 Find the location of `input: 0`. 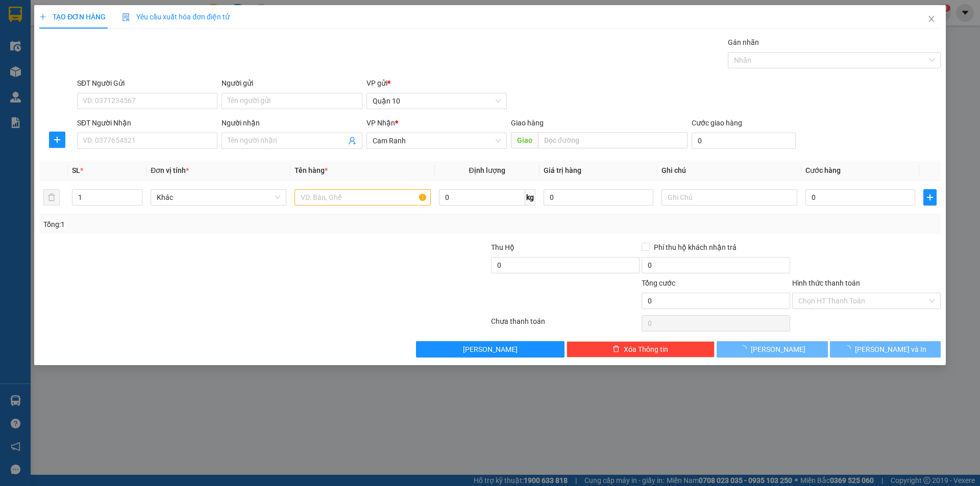

input: 0 is located at coordinates (598, 197).